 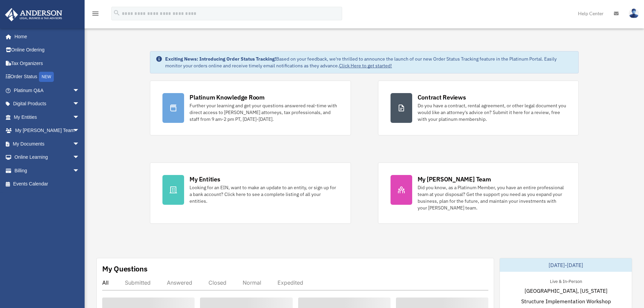 What do you see at coordinates (47, 144) in the screenshot?
I see `a: My Documentsarrow_drop_down` at bounding box center [47, 144].